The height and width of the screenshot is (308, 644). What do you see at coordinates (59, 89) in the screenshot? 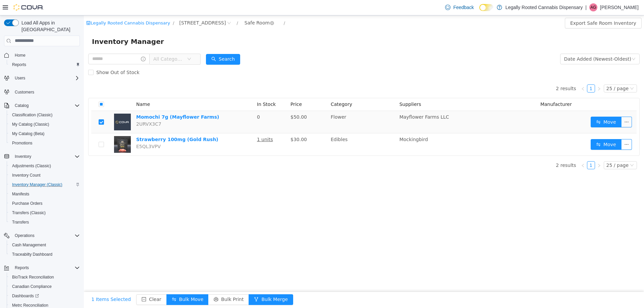
I see `span: Name` at bounding box center [59, 89].